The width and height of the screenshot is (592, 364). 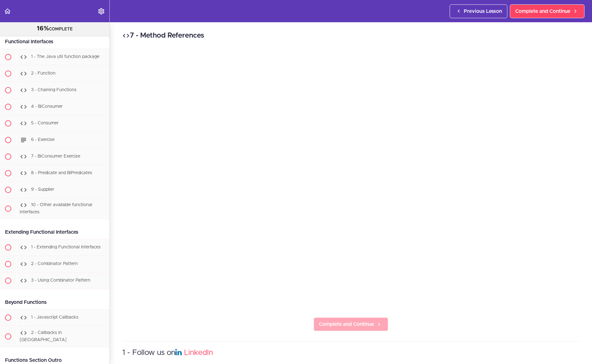 I want to click on svg: Settings Menu, so click(x=101, y=11).